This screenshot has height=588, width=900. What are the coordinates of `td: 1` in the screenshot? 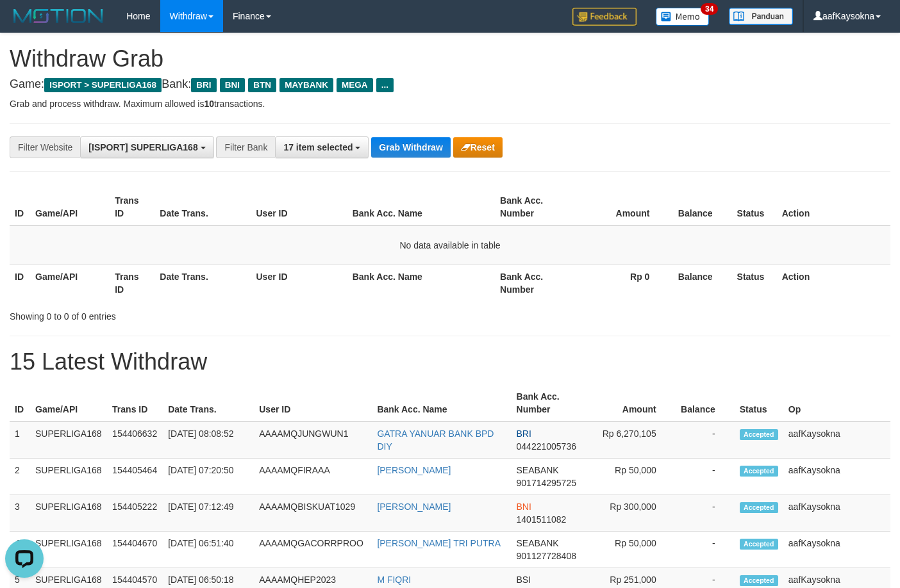 It's located at (20, 441).